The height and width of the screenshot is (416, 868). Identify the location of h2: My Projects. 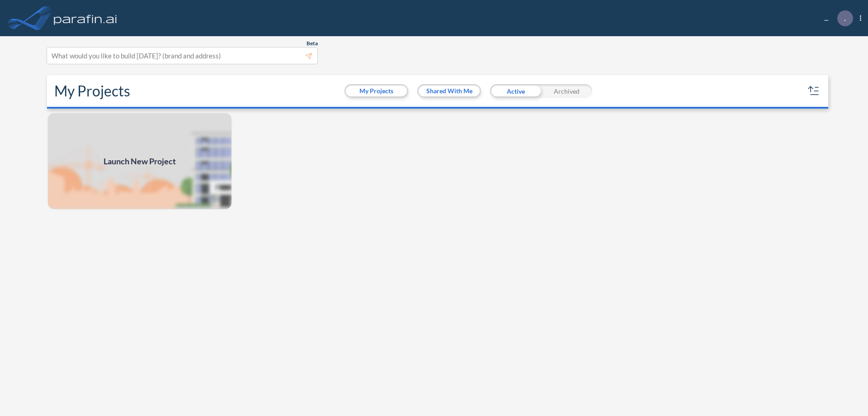
(92, 91).